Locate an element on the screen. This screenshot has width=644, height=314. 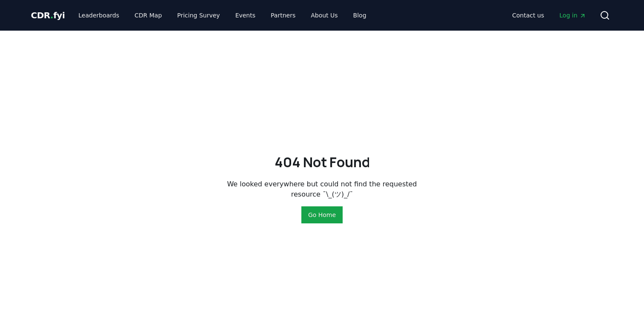
a: Contact us is located at coordinates (528, 15).